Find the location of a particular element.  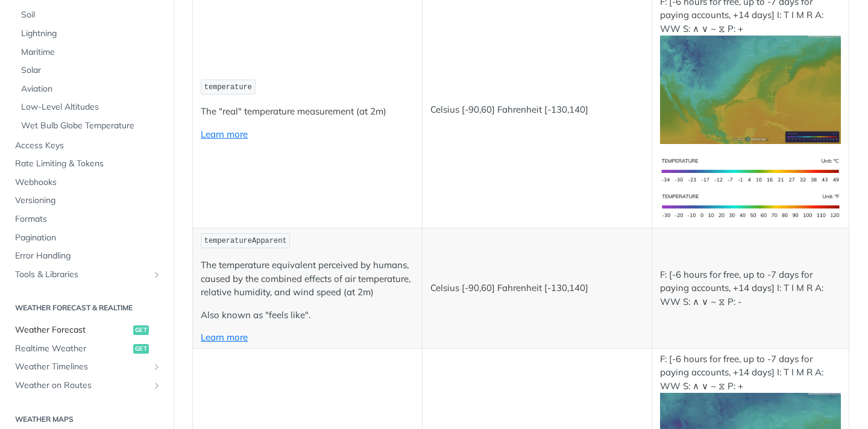

span: Pagination is located at coordinates (88, 238).